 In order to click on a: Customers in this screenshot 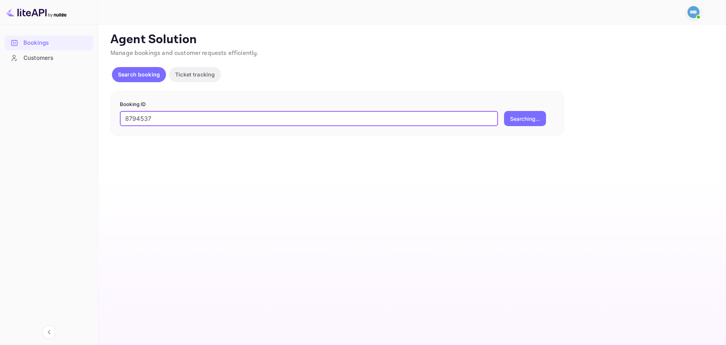, I will do `click(49, 57)`.